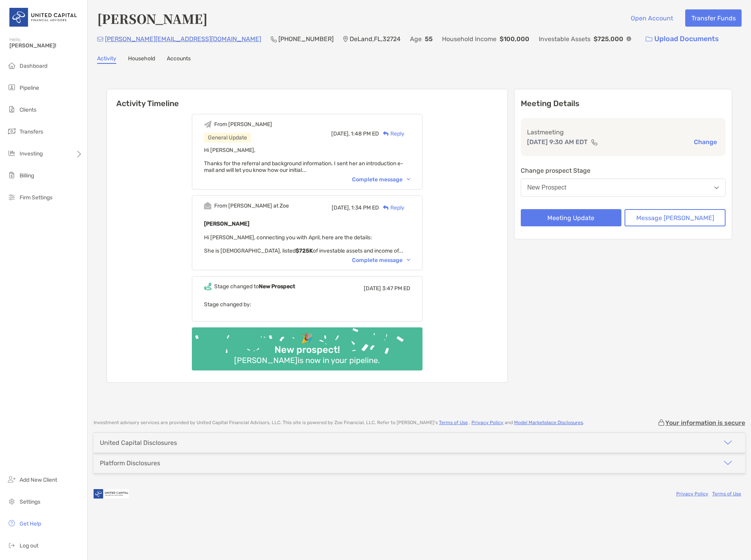  I want to click on span: Log out, so click(29, 545).